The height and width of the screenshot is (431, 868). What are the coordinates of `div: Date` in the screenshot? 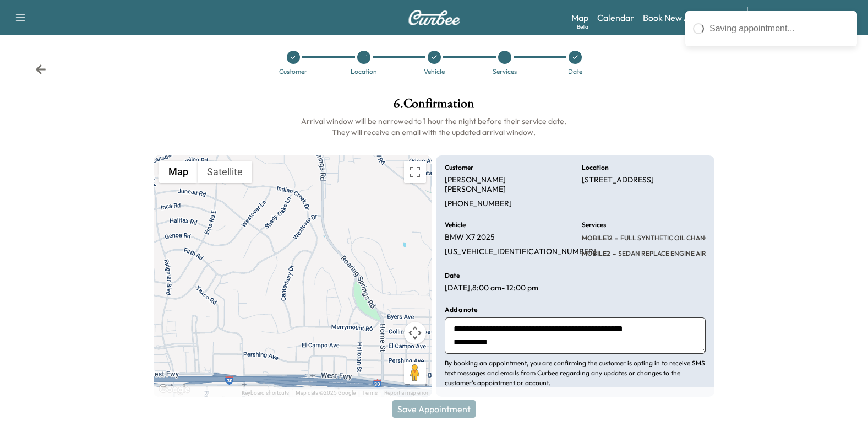 It's located at (576, 72).